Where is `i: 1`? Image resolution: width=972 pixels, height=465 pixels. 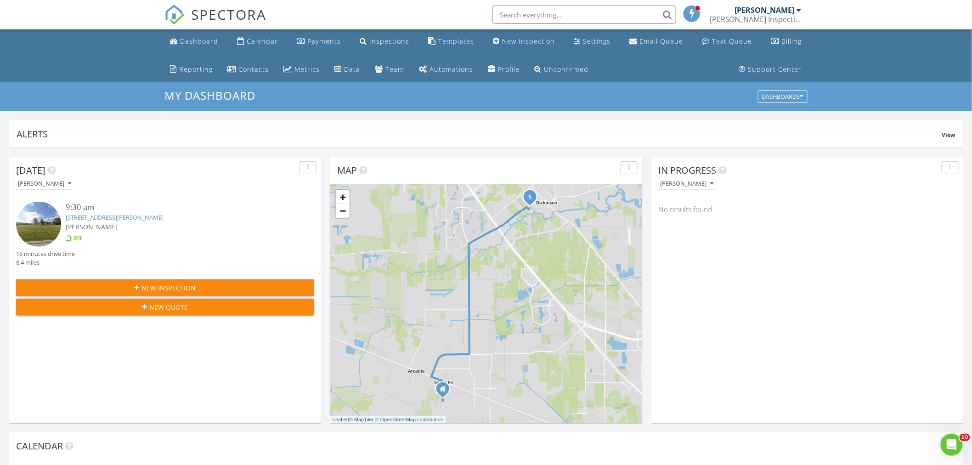
i: 1 is located at coordinates (530, 198).